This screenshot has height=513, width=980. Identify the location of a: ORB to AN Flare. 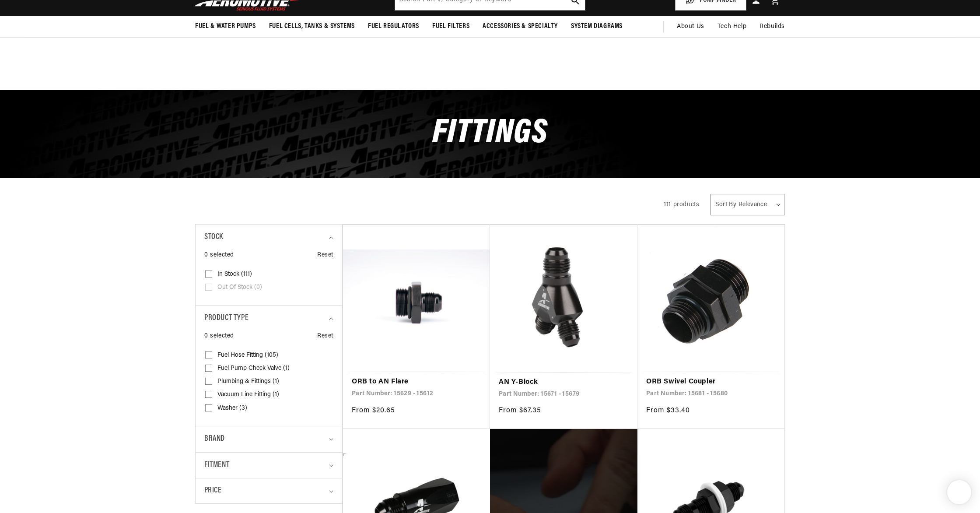
(417, 382).